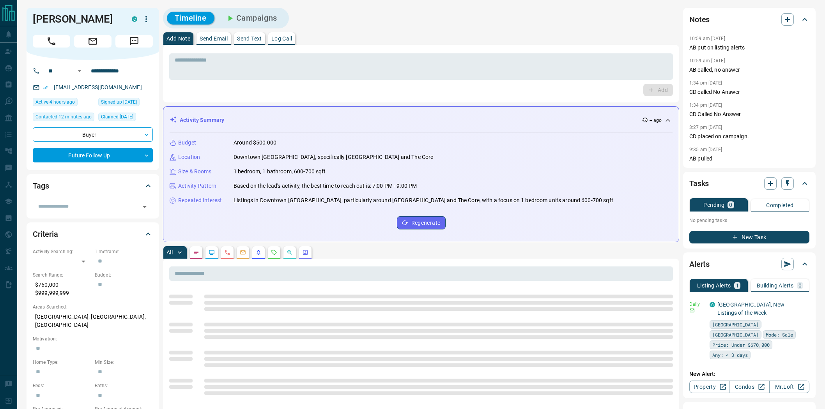 The height and width of the screenshot is (409, 825). Describe the element at coordinates (740, 345) in the screenshot. I see `span: Price: Under $670,000` at that location.